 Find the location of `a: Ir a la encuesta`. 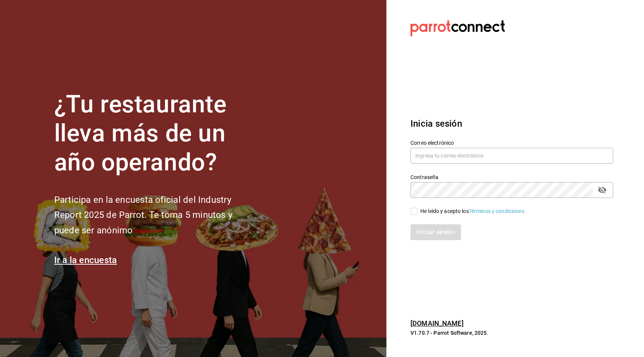

a: Ir a la encuesta is located at coordinates (86, 260).